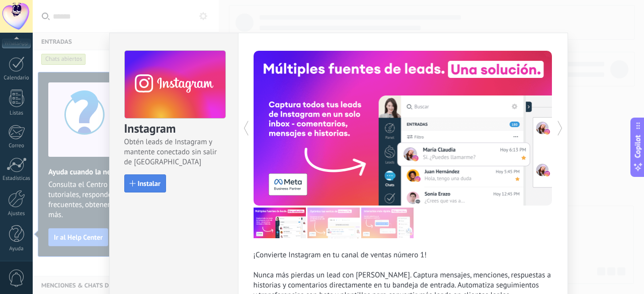  What do you see at coordinates (17, 113) in the screenshot?
I see `div: Listas` at bounding box center [17, 113].